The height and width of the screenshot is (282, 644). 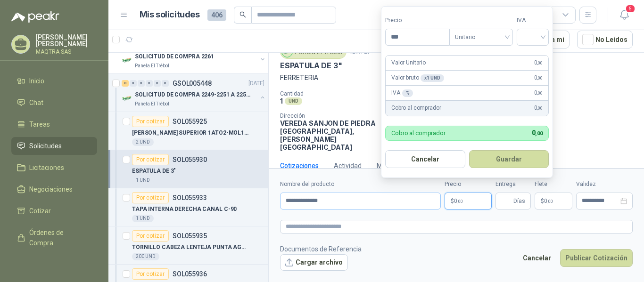 What do you see at coordinates (408, 62) in the screenshot?
I see `p: Valor Unitario` at bounding box center [408, 62].